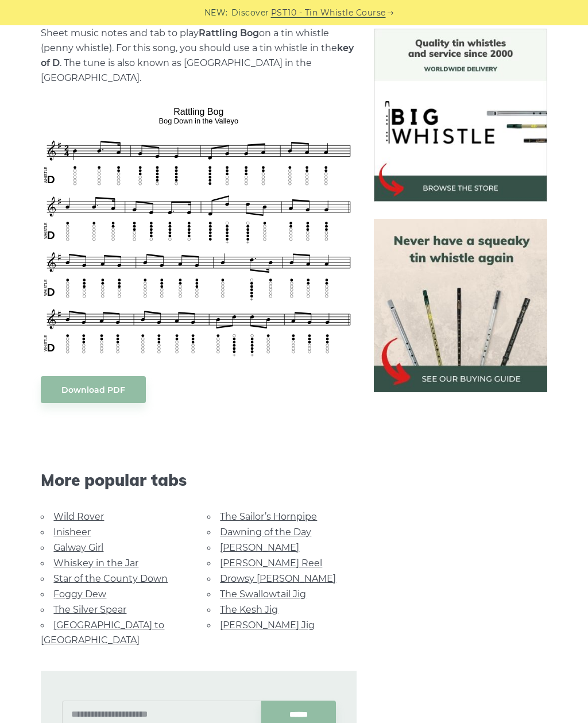 Image resolution: width=588 pixels, height=723 pixels. I want to click on span: Discover, so click(250, 13).